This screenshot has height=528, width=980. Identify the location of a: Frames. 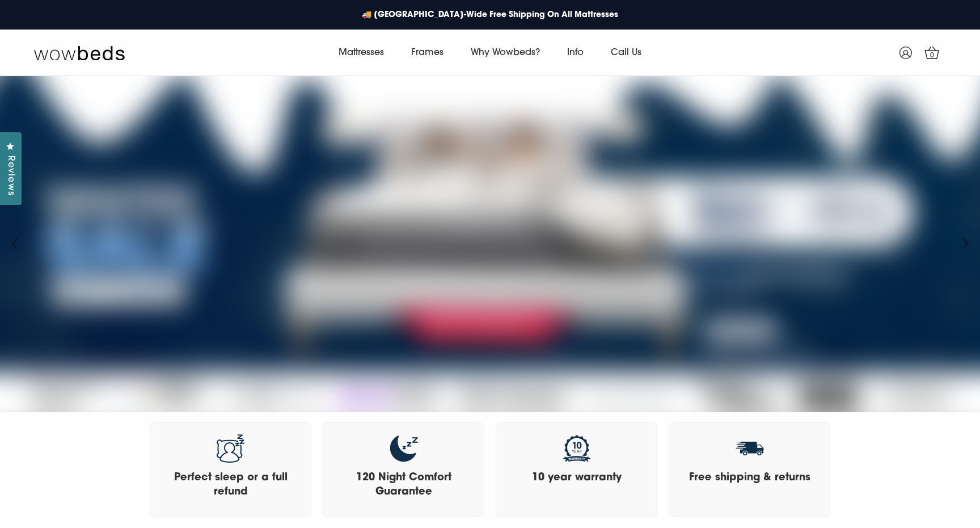
(427, 53).